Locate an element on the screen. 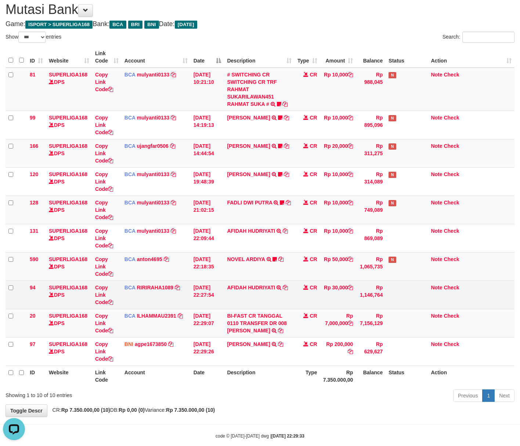 The width and height of the screenshot is (520, 446). a: Toggle Descr is located at coordinates (26, 410).